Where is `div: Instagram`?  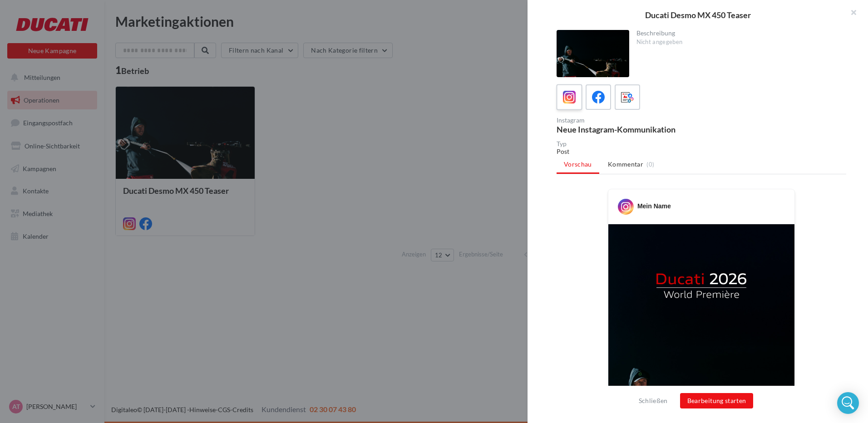 div: Instagram is located at coordinates (627, 120).